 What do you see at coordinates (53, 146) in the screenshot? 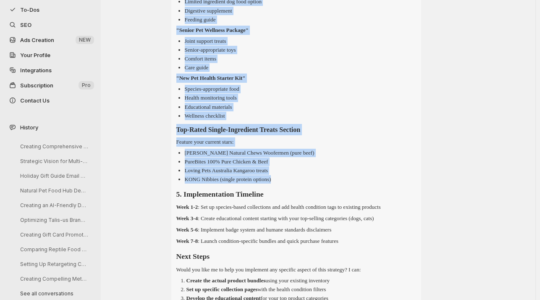
I see `button: Creating Comprehensive Pet Health Solutions` at bounding box center [53, 146].